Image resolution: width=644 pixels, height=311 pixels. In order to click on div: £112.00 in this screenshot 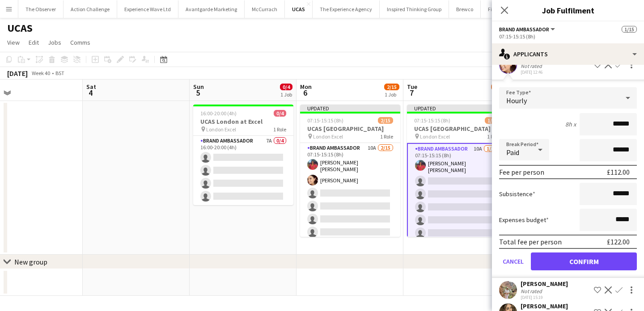, I will do `click(618, 172)`.